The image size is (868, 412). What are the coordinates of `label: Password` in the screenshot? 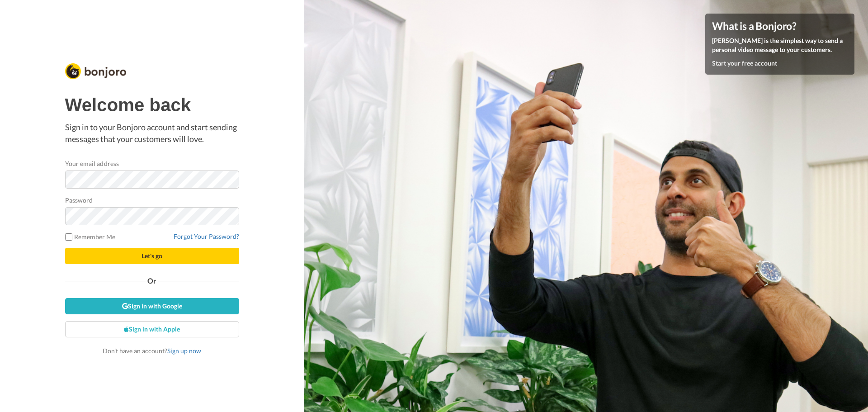 It's located at (79, 200).